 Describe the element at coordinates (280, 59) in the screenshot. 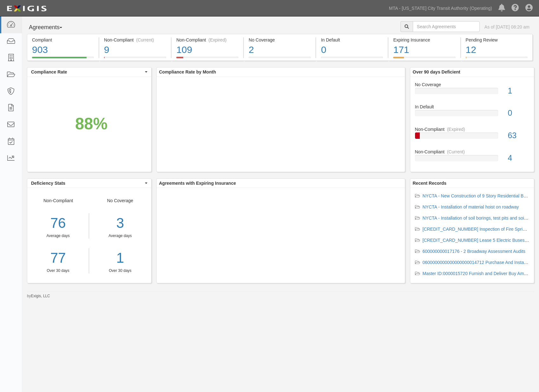

I see `a: No Coverage2` at that location.